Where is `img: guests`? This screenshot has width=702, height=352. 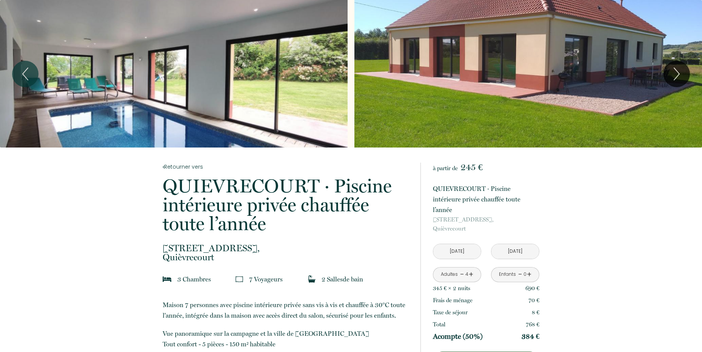
img: guests is located at coordinates (239, 279).